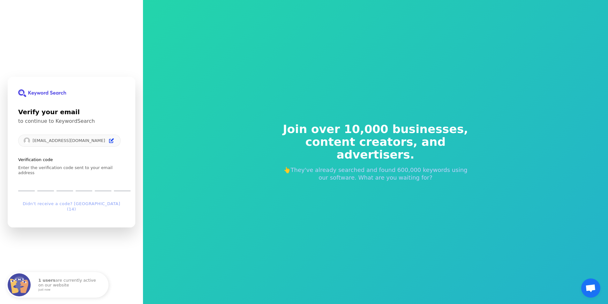 Image resolution: width=608 pixels, height=304 pixels. I want to click on span: Join over 10,000 businesses,, so click(376, 129).